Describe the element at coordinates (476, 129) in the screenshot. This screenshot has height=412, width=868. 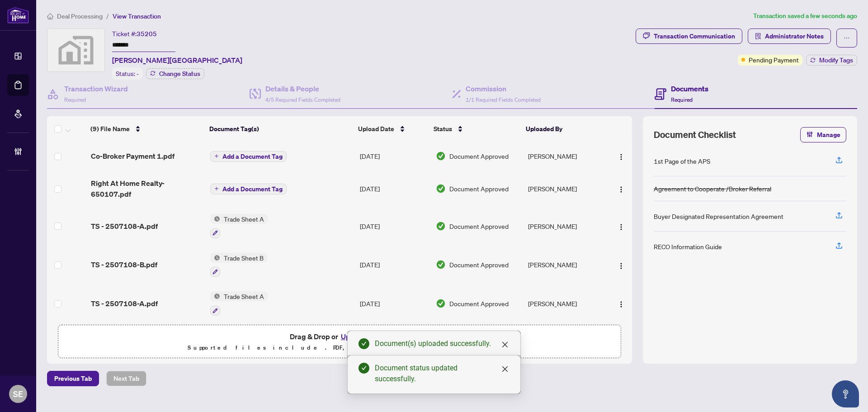
I see `th: Status` at that location.